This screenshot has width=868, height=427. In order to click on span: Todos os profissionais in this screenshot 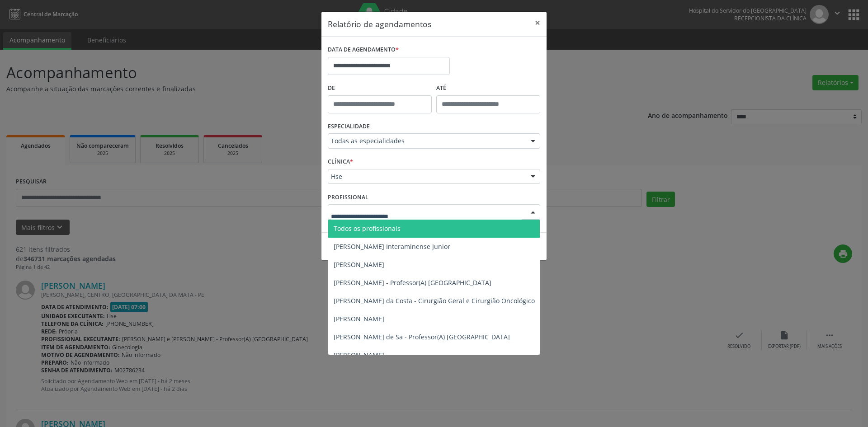, I will do `click(367, 228)`.